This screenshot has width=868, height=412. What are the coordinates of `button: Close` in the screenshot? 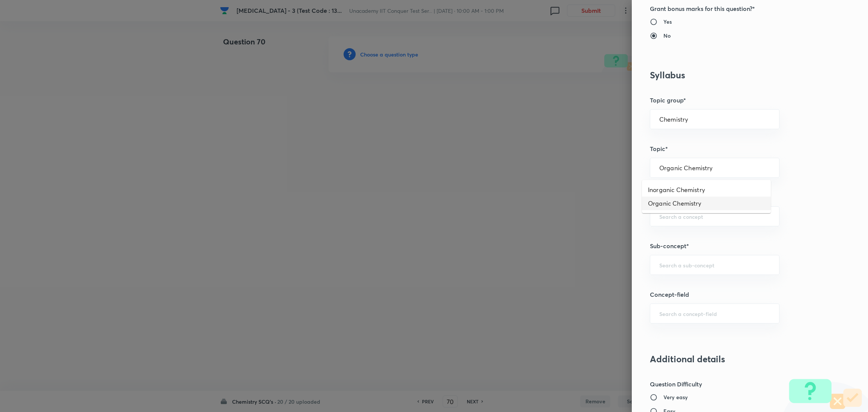 It's located at (776, 168).